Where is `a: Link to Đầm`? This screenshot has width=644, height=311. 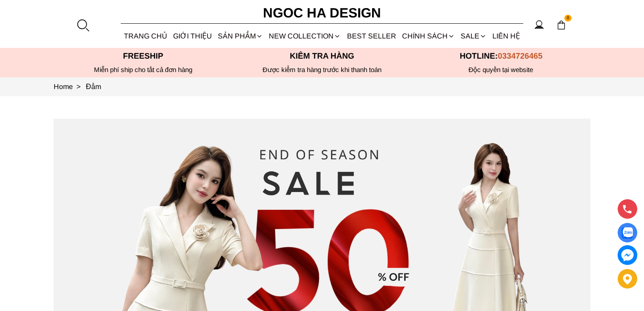
a: Link to Đầm is located at coordinates (94, 86).